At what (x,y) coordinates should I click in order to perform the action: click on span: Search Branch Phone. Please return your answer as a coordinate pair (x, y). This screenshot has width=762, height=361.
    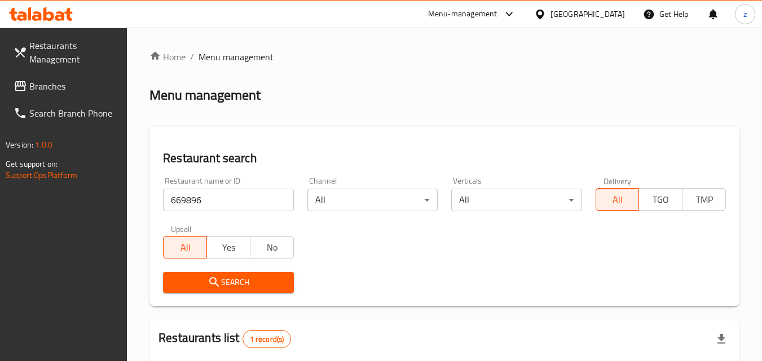
    Looking at the image, I should click on (74, 113).